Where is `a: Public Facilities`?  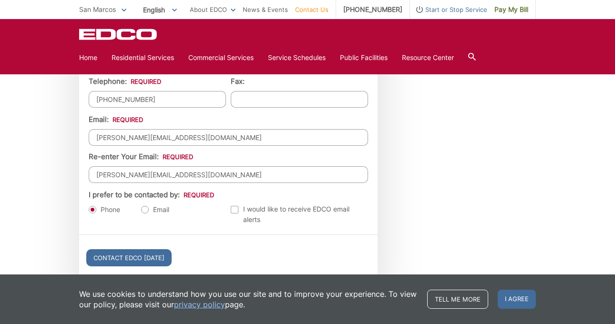
a: Public Facilities is located at coordinates (364, 58).